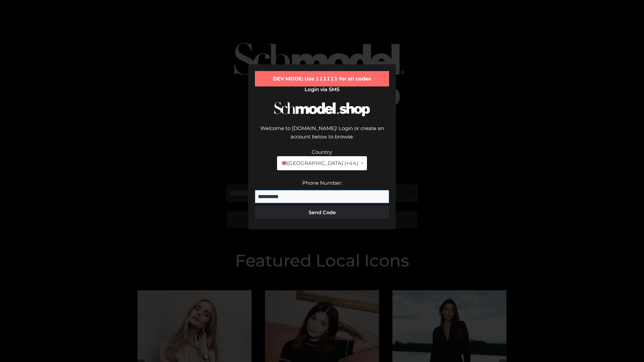 This screenshot has width=644, height=362. I want to click on button: Send Code, so click(322, 213).